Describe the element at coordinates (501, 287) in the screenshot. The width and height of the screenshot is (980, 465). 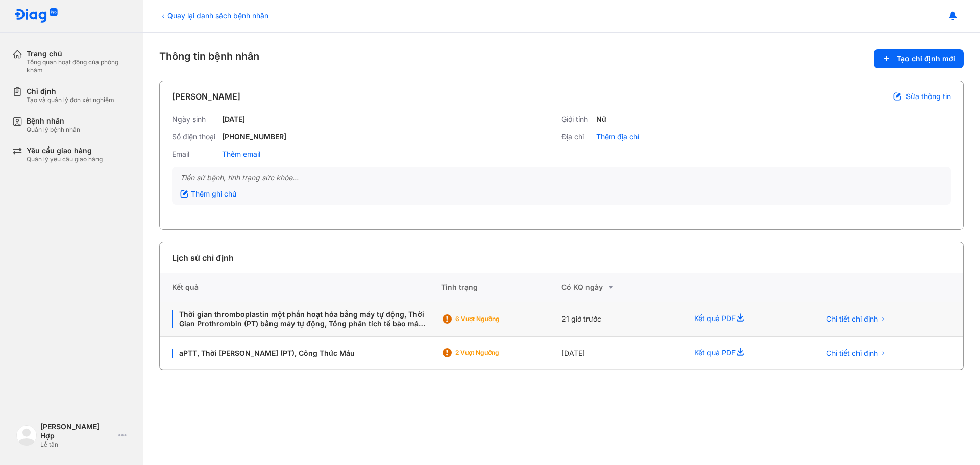
I see `div: Tình trạng` at that location.